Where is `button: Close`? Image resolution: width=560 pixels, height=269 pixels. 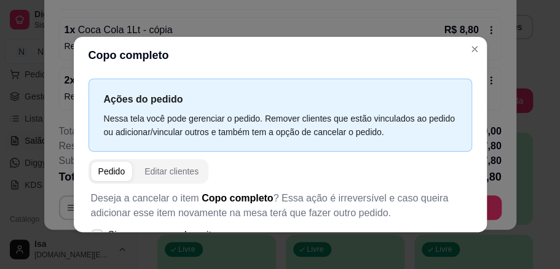
button: Close is located at coordinates (474, 49).